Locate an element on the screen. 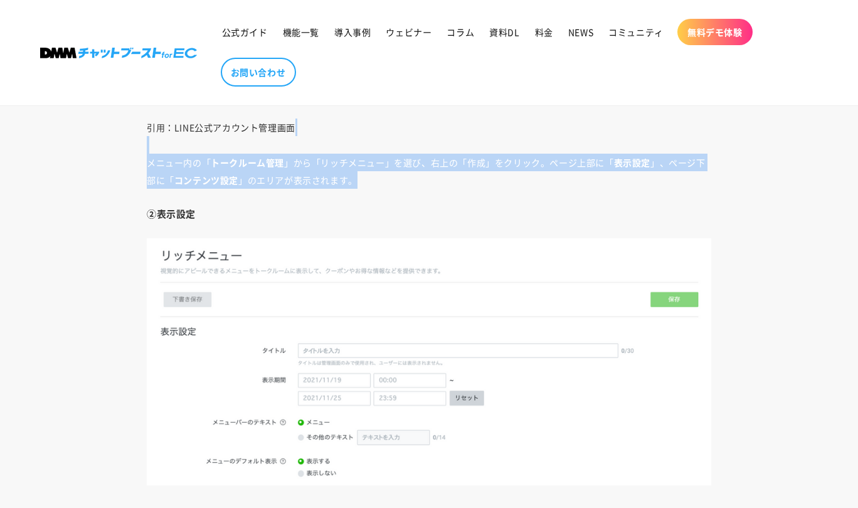 The height and width of the screenshot is (508, 858). span: 料金 is located at coordinates (544, 32).